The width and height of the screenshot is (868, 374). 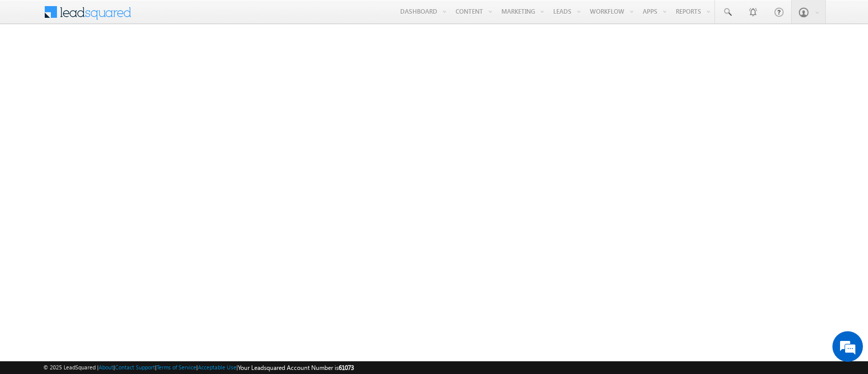 What do you see at coordinates (176, 367) in the screenshot?
I see `a: Terms of Service` at bounding box center [176, 367].